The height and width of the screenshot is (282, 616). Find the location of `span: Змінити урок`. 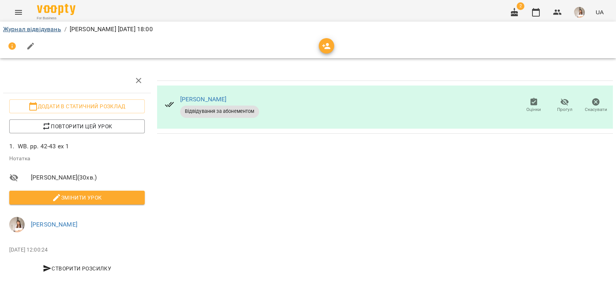

span: Змінити урок is located at coordinates (77, 197).